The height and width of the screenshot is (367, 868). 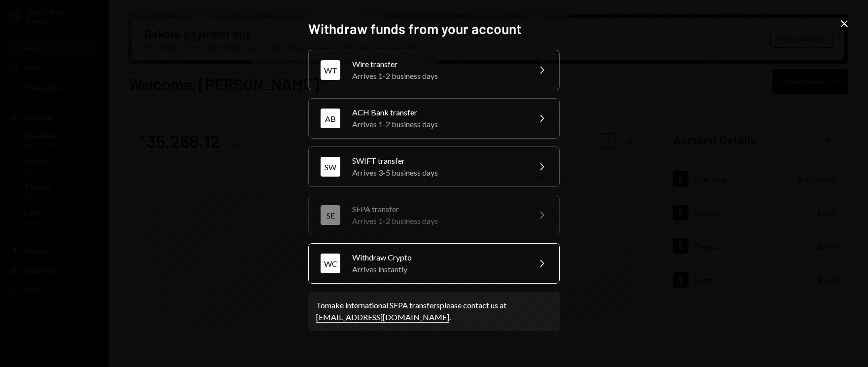 I want to click on div: SEPA transfer, so click(x=438, y=209).